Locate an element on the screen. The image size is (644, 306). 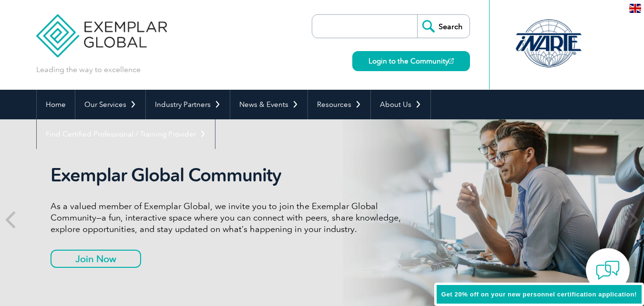
p: Leading the way to excellence is located at coordinates (88, 70).